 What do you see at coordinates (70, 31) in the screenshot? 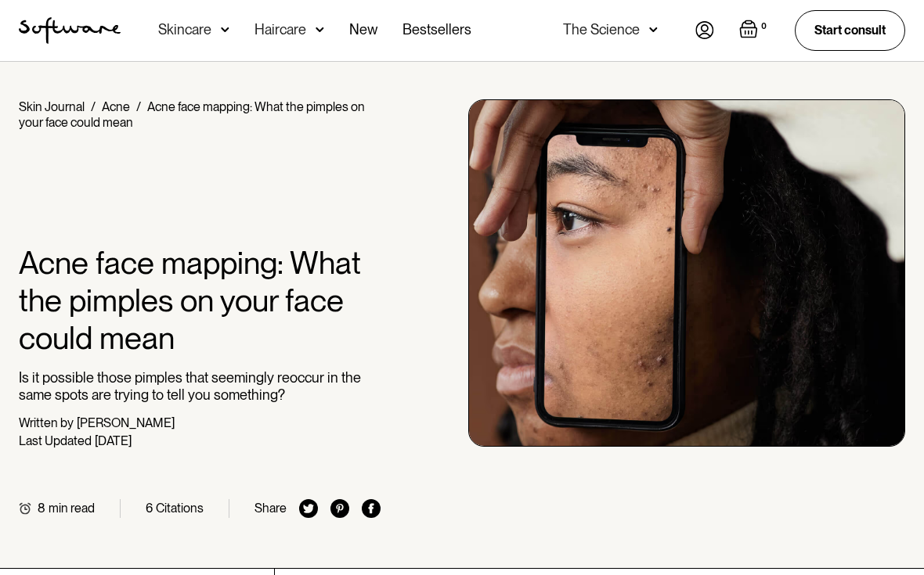
I see `img: Software Logo` at bounding box center [70, 31].